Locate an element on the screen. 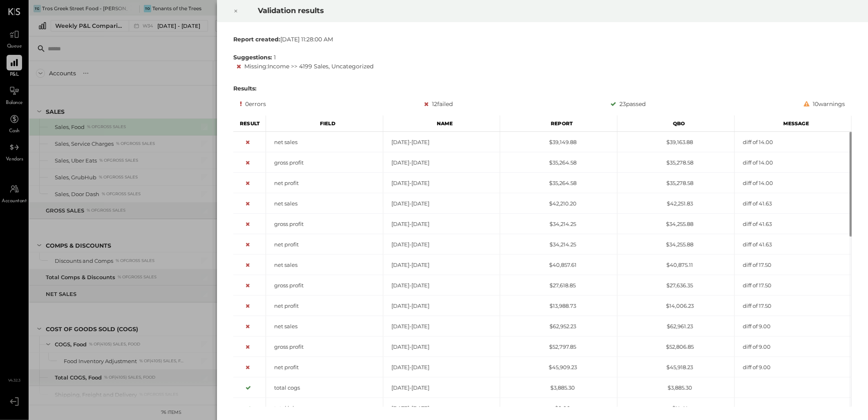  div: $42,210.20 is located at coordinates (559, 204).